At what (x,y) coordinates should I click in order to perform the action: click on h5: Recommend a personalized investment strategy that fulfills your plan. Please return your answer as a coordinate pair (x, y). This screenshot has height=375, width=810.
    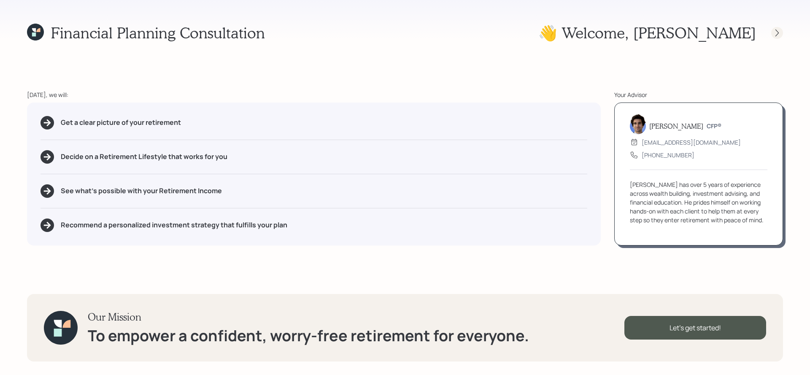
    Looking at the image, I should click on (174, 225).